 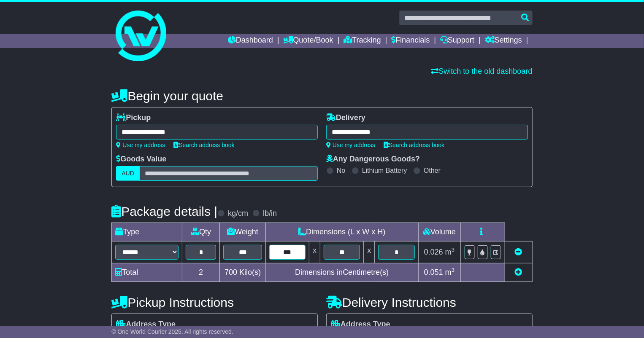 I want to click on td: Type, so click(x=147, y=232).